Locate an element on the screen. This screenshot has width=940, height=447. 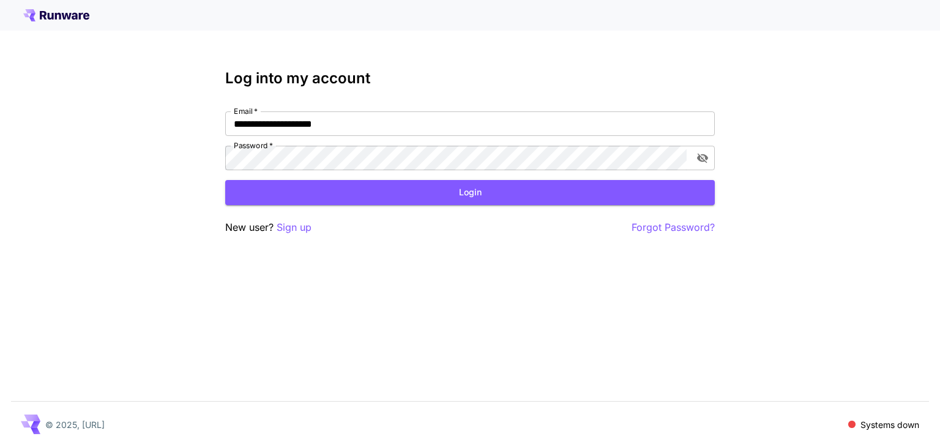
p: Systems down is located at coordinates (890, 424).